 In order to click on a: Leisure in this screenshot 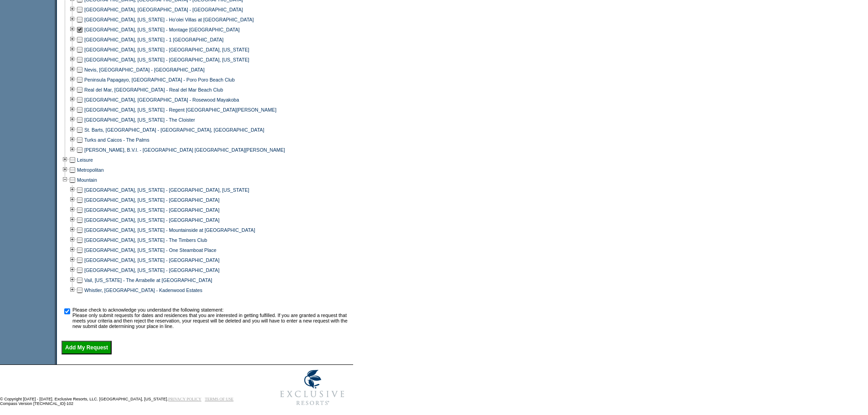, I will do `click(85, 160)`.